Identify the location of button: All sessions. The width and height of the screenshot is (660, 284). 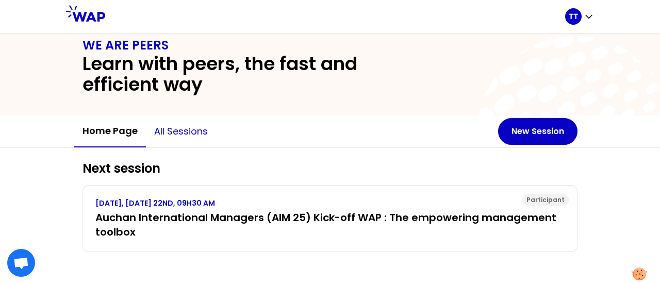
(181, 131).